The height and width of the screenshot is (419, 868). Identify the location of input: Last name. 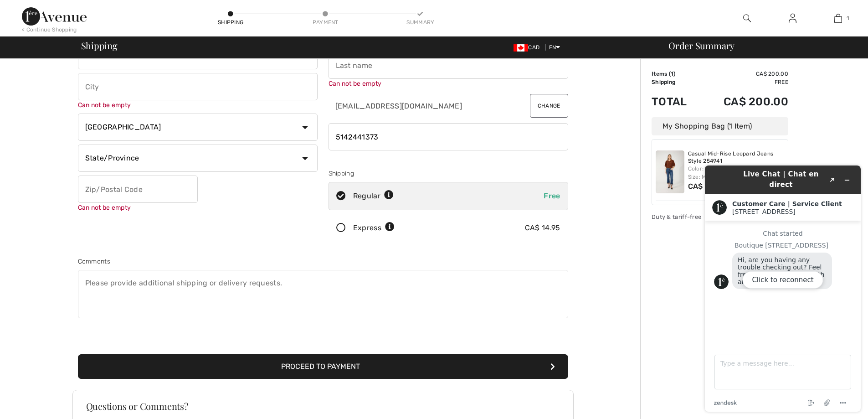
(449, 65).